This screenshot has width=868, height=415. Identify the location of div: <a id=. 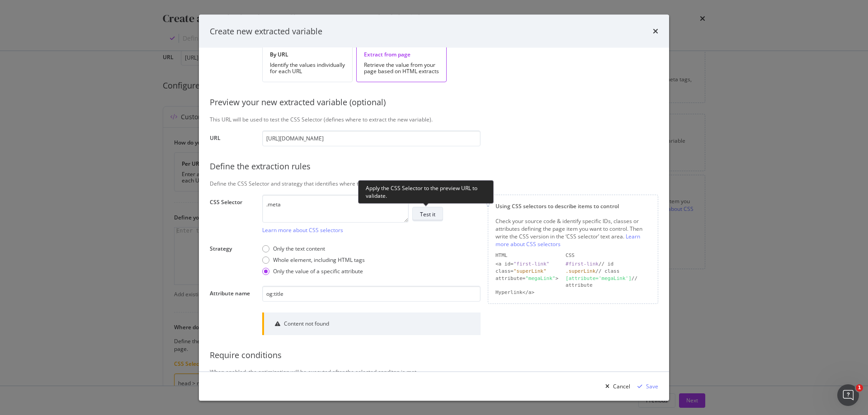
(526, 264).